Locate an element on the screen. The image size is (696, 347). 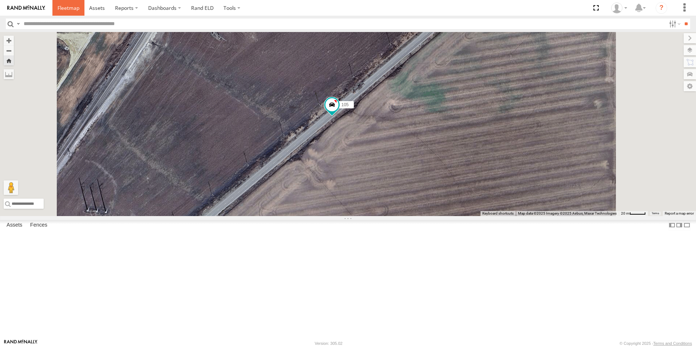
div: Craig King is located at coordinates (619, 8).